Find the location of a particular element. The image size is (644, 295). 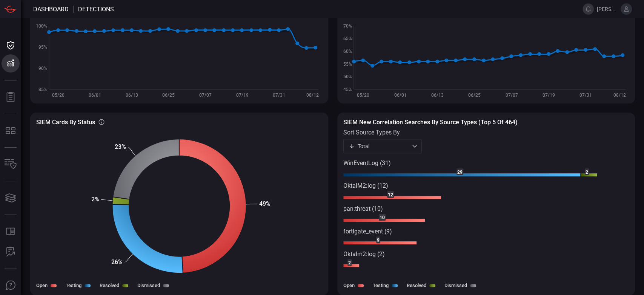

button: Rule Catalog is located at coordinates (10, 231).